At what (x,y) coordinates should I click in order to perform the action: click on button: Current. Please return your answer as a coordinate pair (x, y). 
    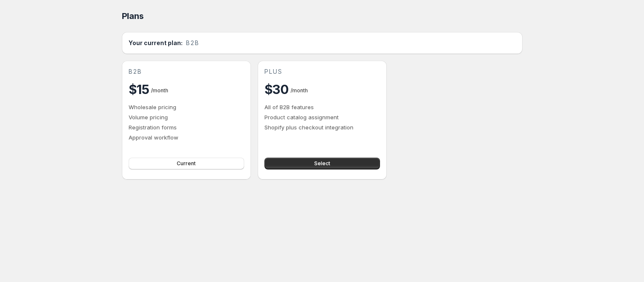
    Looking at the image, I should click on (187, 164).